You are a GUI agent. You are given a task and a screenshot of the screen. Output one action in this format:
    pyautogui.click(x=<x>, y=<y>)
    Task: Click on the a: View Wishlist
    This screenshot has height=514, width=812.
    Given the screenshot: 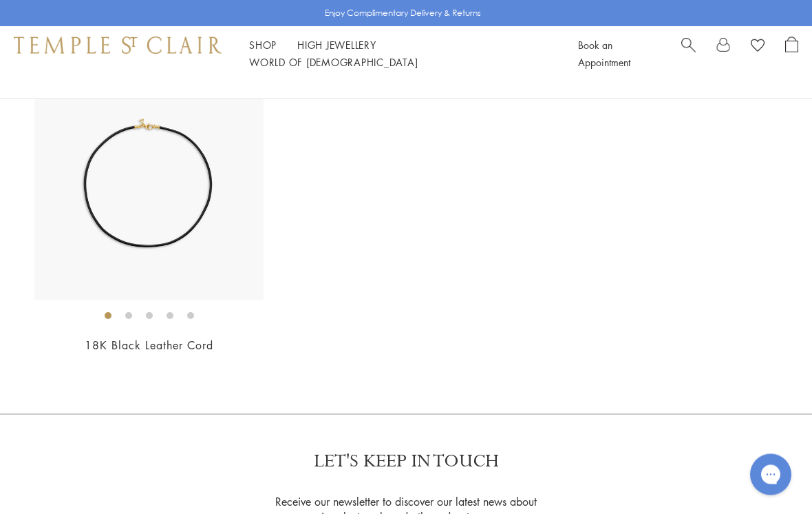 What is the action you would take?
    pyautogui.click(x=758, y=46)
    